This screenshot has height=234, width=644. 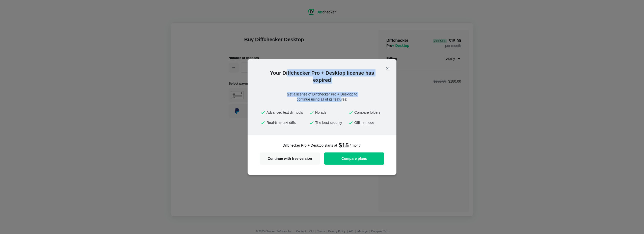 I want to click on span: No ads, so click(x=330, y=112).